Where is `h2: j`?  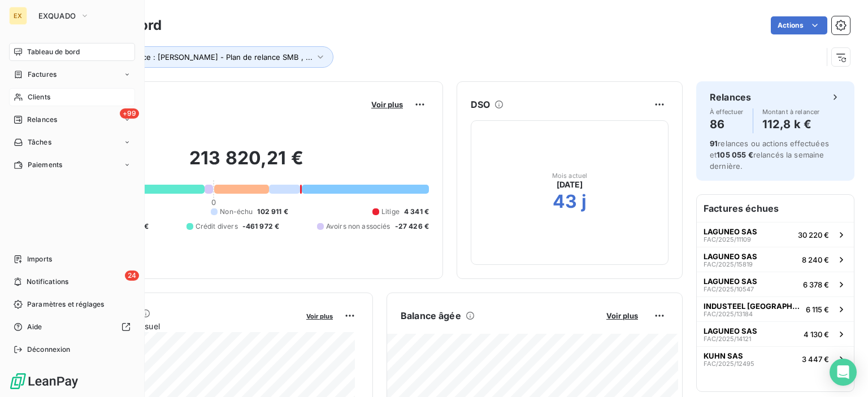 h2: j is located at coordinates (584, 202).